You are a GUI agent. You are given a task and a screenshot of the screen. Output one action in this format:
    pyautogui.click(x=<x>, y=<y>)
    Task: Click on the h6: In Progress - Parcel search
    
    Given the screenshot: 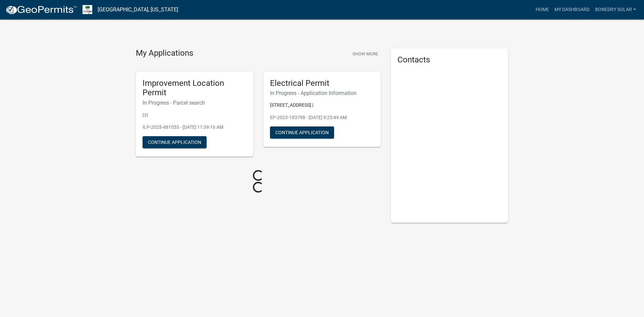 What is the action you would take?
    pyautogui.click(x=195, y=102)
    